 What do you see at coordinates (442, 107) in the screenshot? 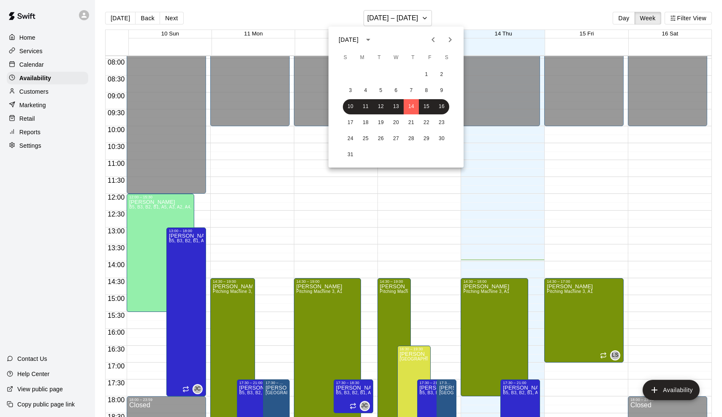
I see `button: 16` at bounding box center [442, 107].